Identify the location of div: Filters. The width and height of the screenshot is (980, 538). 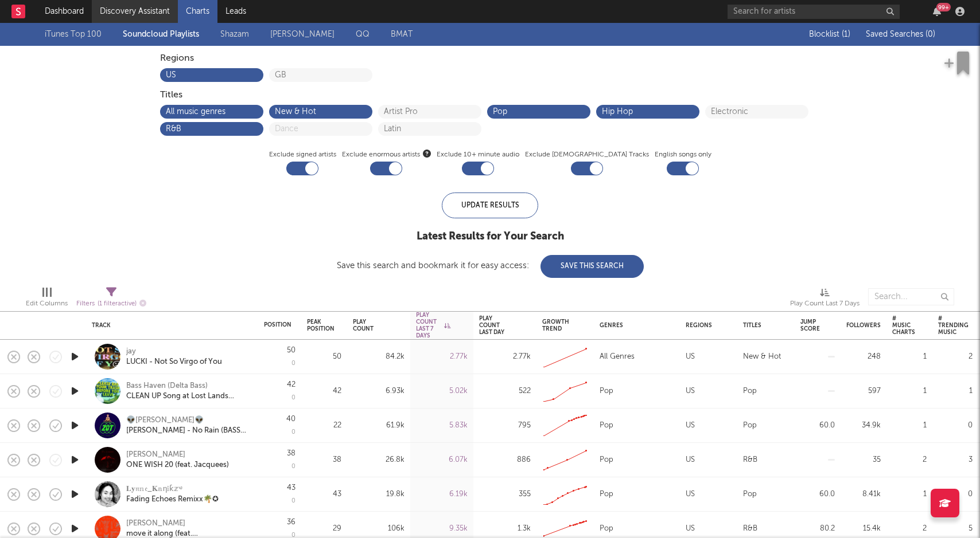
(111, 304).